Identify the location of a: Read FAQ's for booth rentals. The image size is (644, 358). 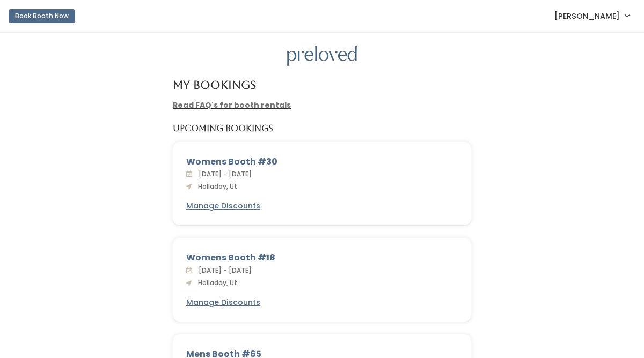
(231, 105).